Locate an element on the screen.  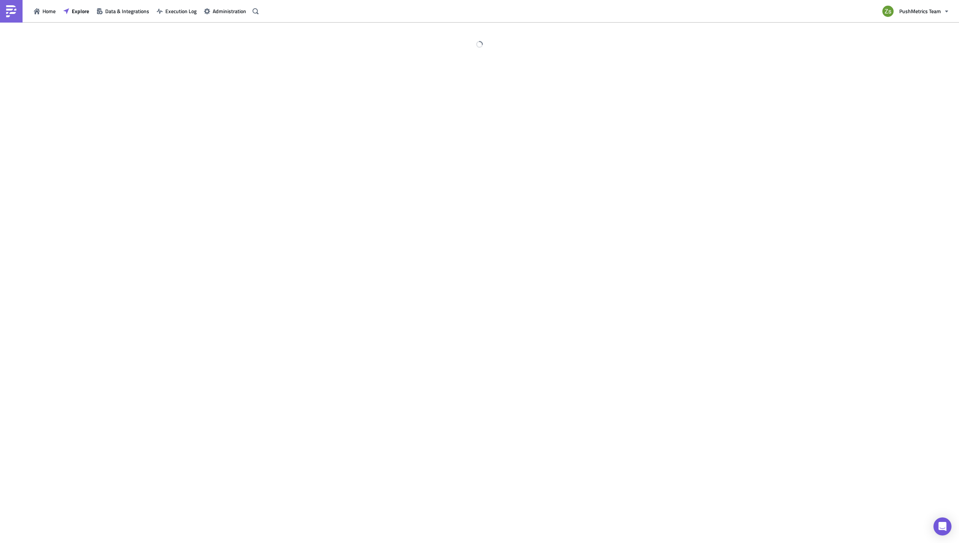
button: Administration is located at coordinates (225, 11).